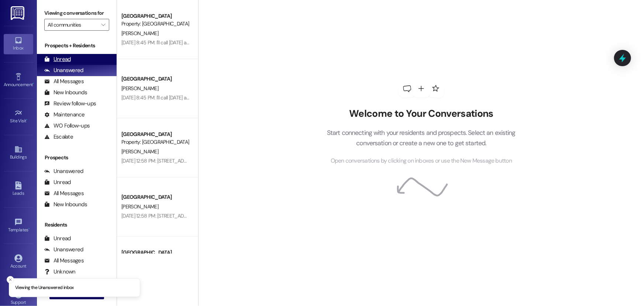 This screenshot has height=306, width=644. What do you see at coordinates (19, 153) in the screenshot?
I see `a: Buildings` at bounding box center [19, 153].